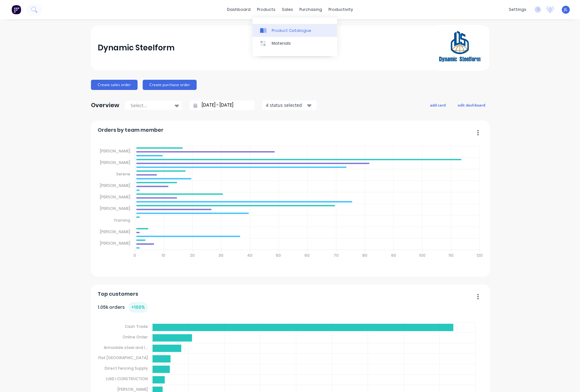 The width and height of the screenshot is (580, 392). What do you see at coordinates (266, 10) in the screenshot?
I see `div: products` at bounding box center [266, 10].